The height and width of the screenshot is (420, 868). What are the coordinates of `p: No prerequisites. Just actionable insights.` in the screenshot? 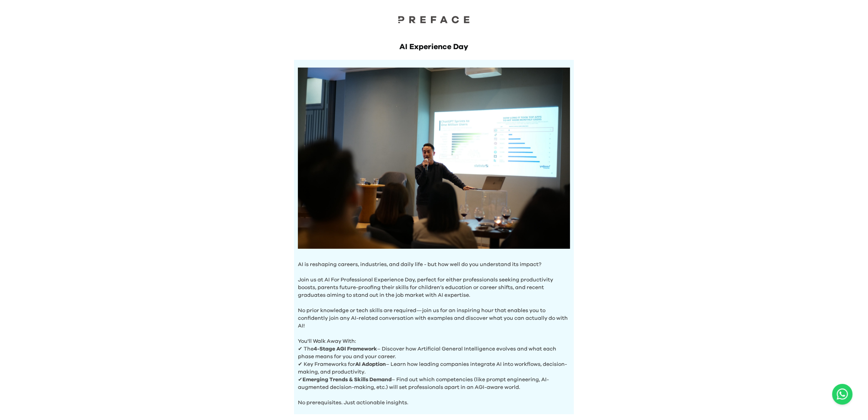 It's located at (434, 398).